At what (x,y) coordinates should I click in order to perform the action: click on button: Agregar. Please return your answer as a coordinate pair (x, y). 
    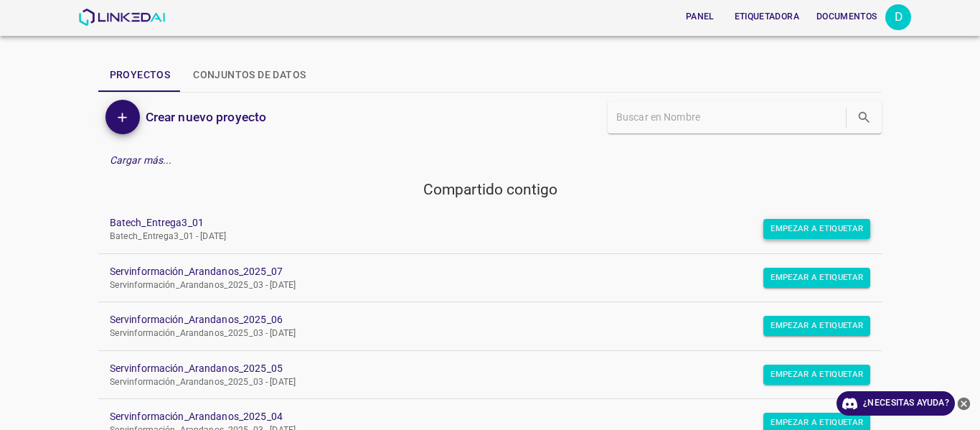
    Looking at the image, I should click on (122, 117).